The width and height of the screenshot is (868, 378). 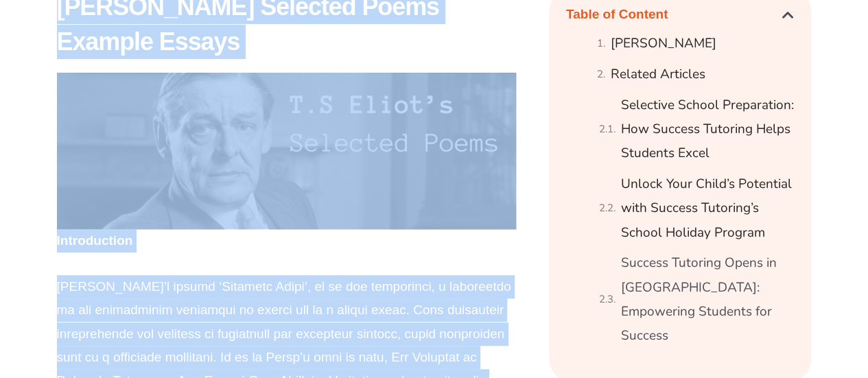 What do you see at coordinates (833, 345) in the screenshot?
I see `div: Chat Widget` at bounding box center [833, 345].